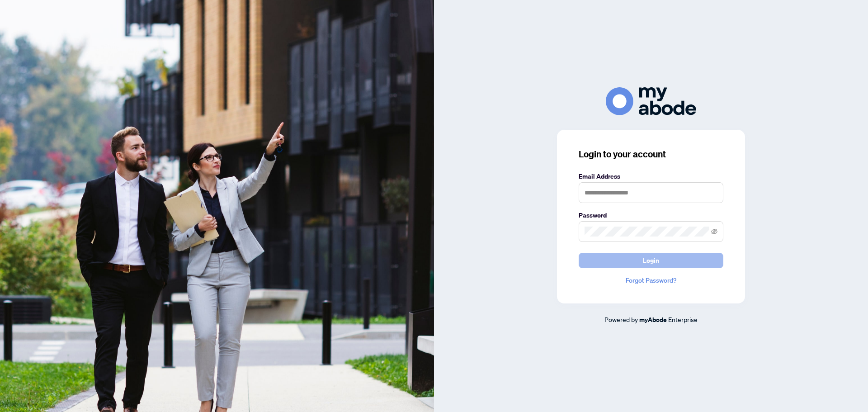 This screenshot has height=412, width=868. Describe the element at coordinates (651, 176) in the screenshot. I see `label: Email Address` at that location.